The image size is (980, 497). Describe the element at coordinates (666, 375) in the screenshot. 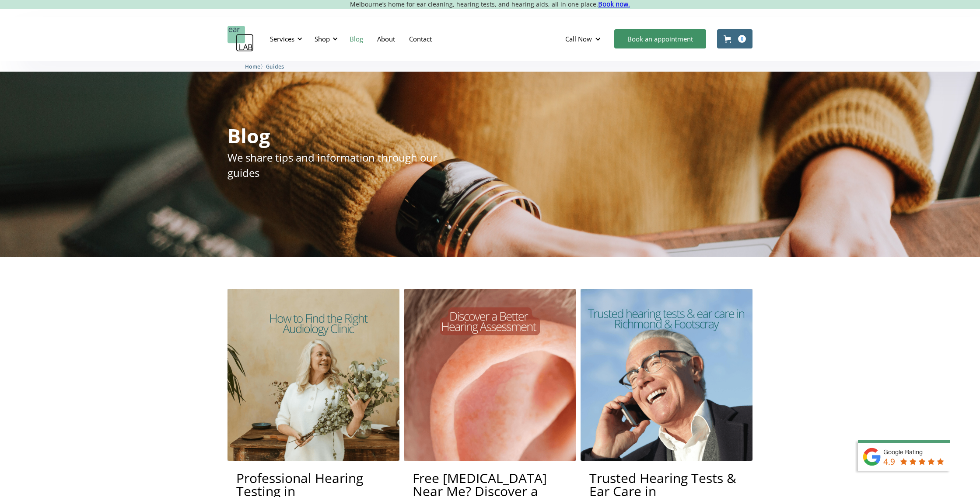

I see `img: Trusted Hearing Tests & Ear Care in Richmond & Footscray` at that location.